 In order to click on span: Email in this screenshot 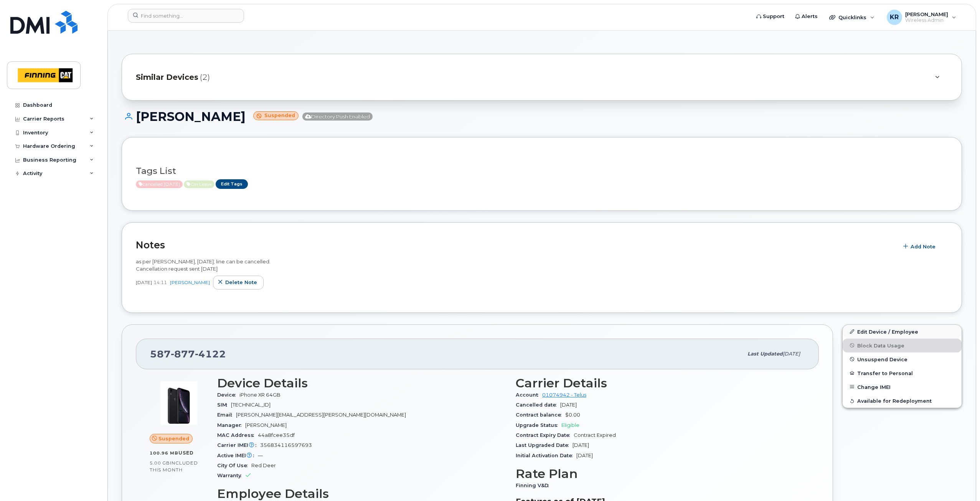, I will do `click(227, 414)`.